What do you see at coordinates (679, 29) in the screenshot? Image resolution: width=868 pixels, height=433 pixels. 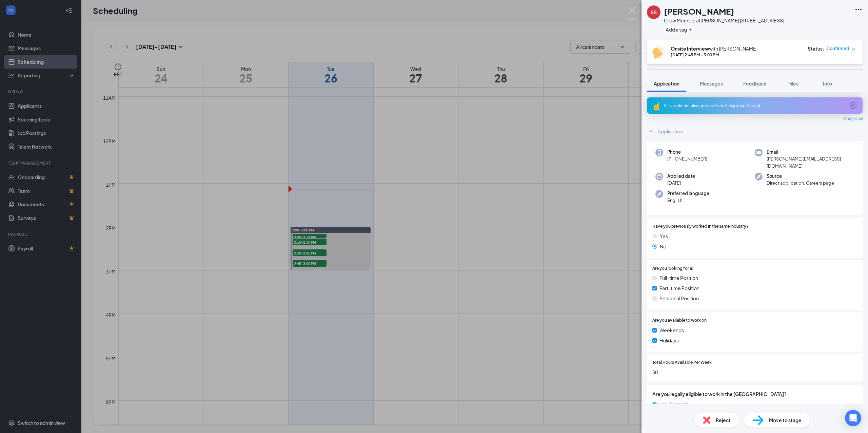 I see `button: PlusAdd a tag` at bounding box center [679, 29].